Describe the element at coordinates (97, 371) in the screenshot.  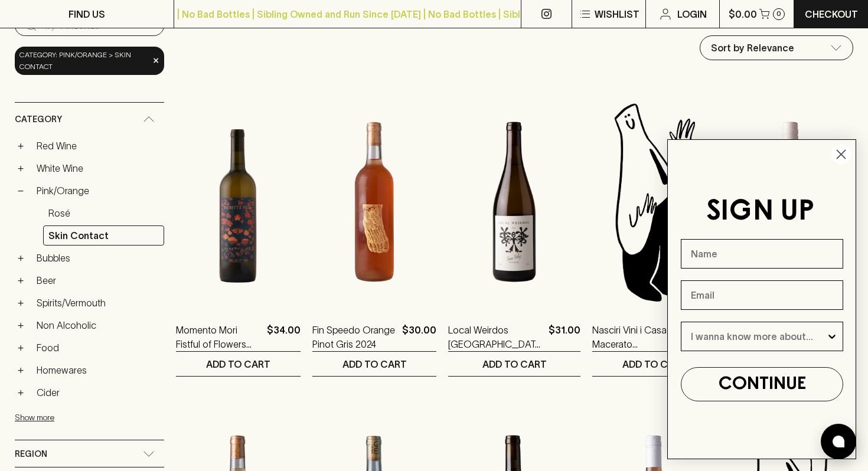
I see `a: Homewares` at that location.